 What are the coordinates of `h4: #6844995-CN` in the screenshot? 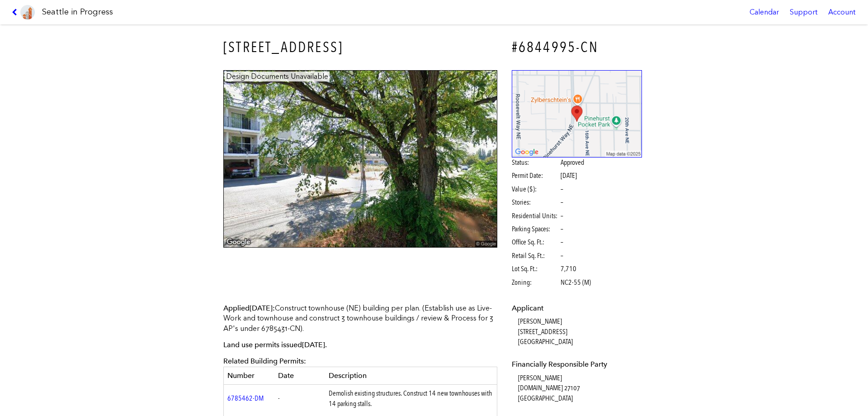 It's located at (577, 47).